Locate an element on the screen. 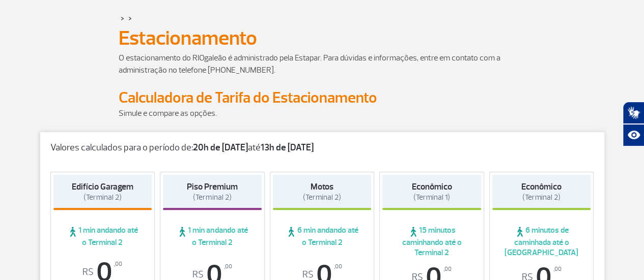  span: 15 minutos caminhando até o Terminal 2 is located at coordinates (431, 241).